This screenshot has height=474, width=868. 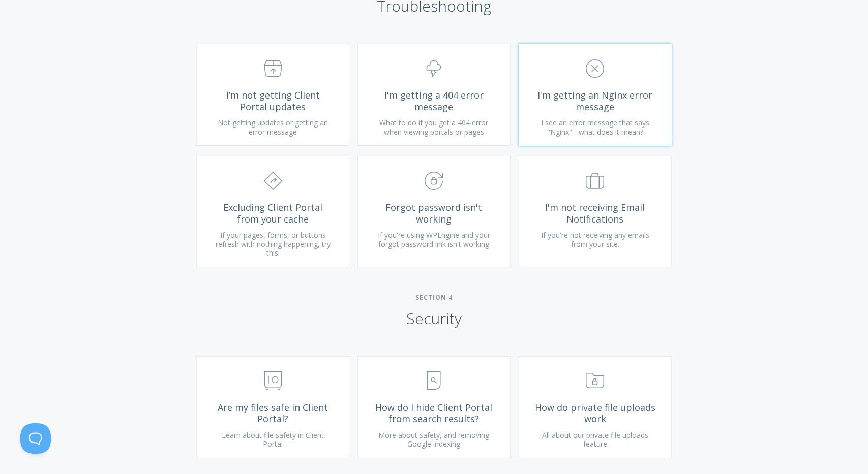 What do you see at coordinates (434, 440) in the screenshot?
I see `span: More about safety, and removing Google indexing` at bounding box center [434, 440].